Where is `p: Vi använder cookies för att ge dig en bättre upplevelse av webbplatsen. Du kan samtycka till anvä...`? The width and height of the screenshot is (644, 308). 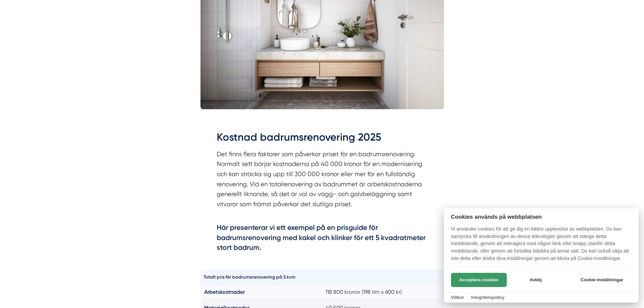
p: Vi använder cookies för att ge dig en bättre upplevelse av webbplatsen. Du kan samtycka till anvä... is located at coordinates (541, 246).